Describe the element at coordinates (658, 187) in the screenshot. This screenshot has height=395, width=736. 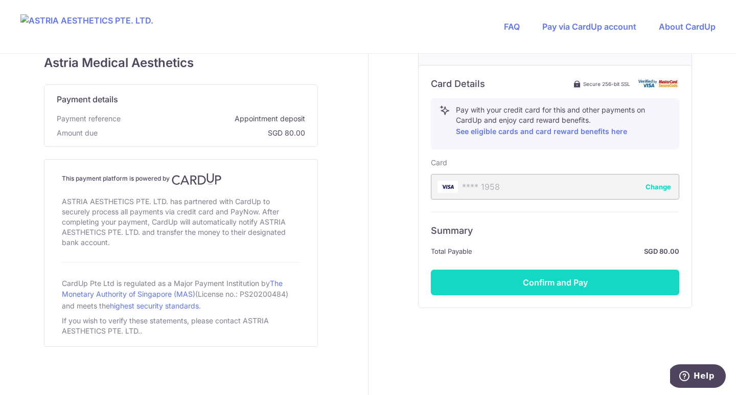
I see `button: Change` at that location.